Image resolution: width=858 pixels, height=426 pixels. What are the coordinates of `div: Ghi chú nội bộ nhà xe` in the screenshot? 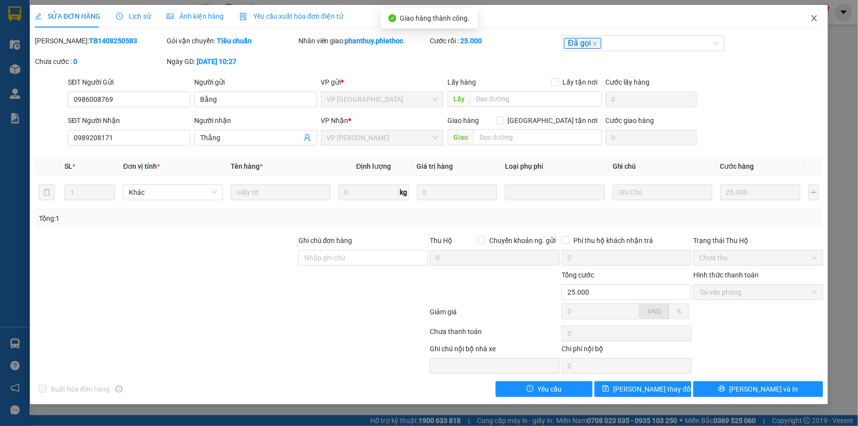 It's located at (495, 351).